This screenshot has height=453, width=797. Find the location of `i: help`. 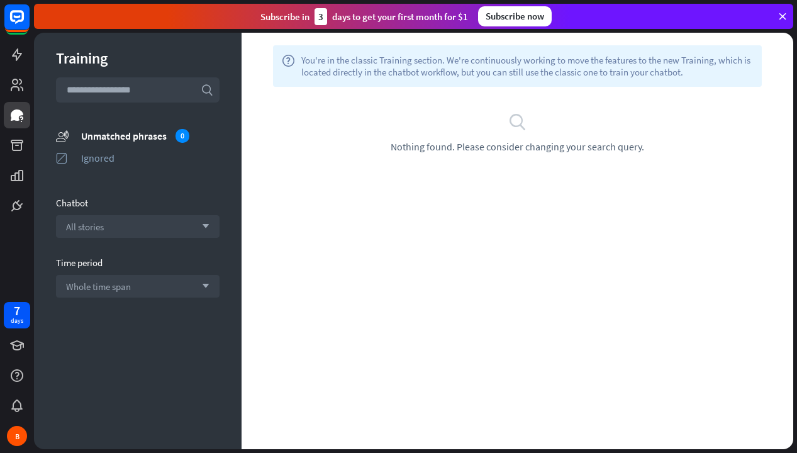

i: help is located at coordinates (288, 66).